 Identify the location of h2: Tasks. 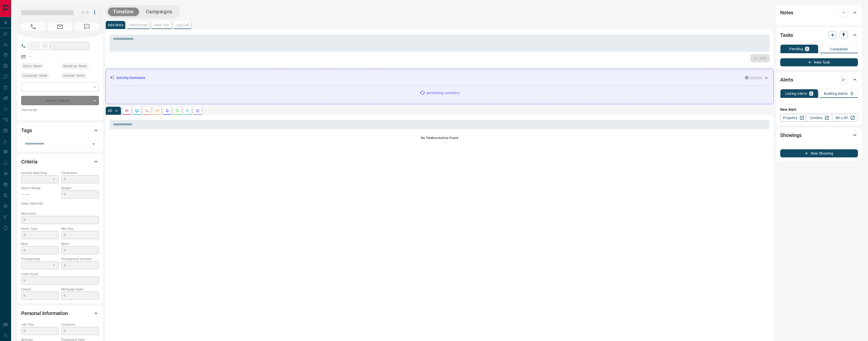
(786, 35).